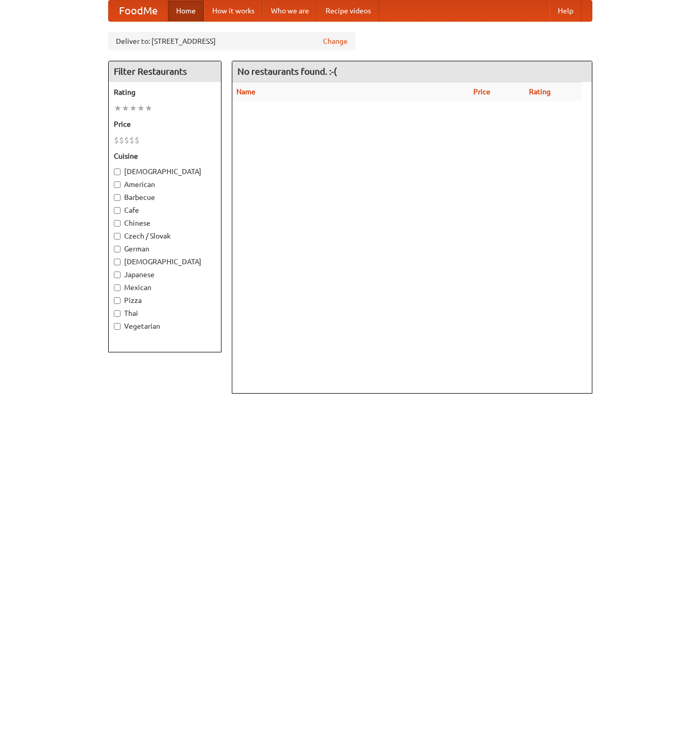 The width and height of the screenshot is (700, 729). Describe the element at coordinates (165, 288) in the screenshot. I see `label: Mexican` at that location.